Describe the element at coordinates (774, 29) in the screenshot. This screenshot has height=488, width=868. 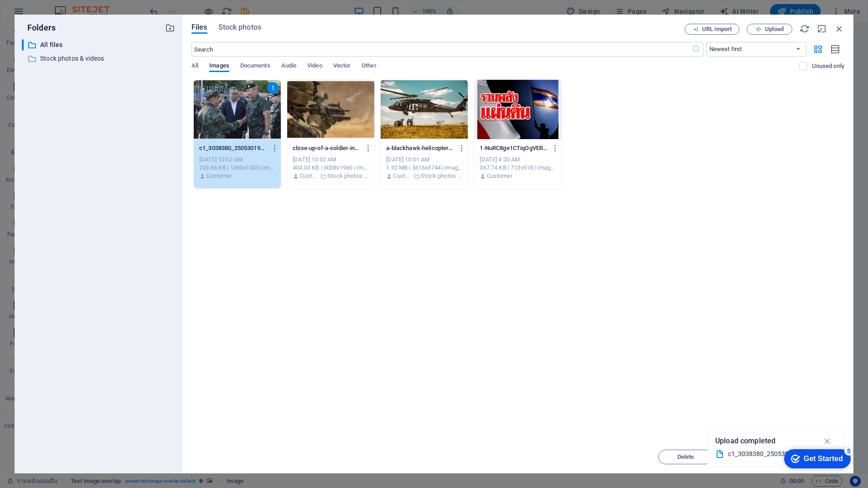
I see `span: Upload` at that location.